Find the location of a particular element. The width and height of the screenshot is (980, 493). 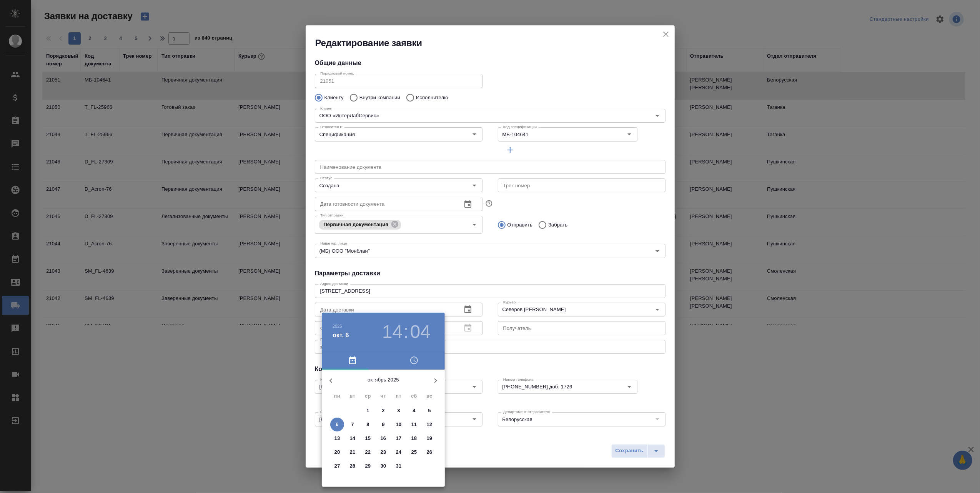

p: октябрь 2025 is located at coordinates (384, 380).